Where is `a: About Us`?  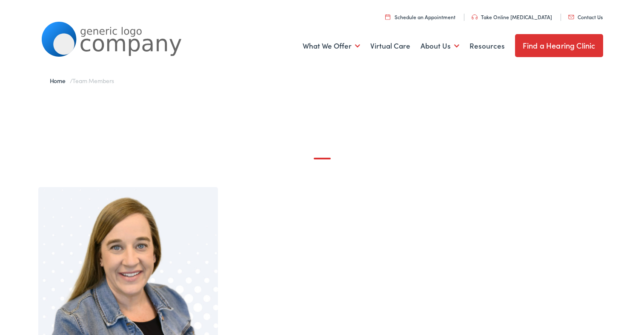 a: About Us is located at coordinates (440, 46).